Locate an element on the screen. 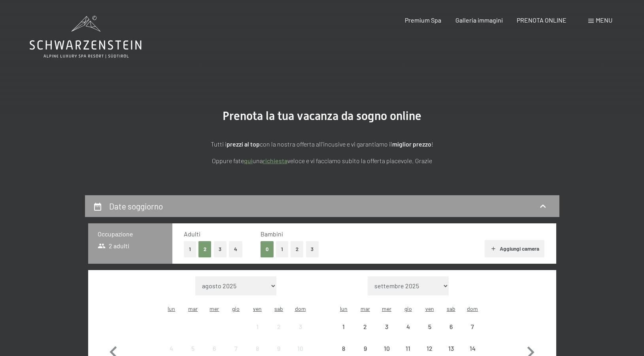  div: Wed Sep 03 2025 is located at coordinates (386, 326).